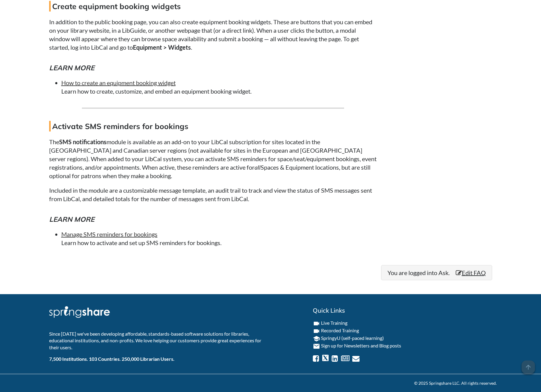  Describe the element at coordinates (109, 234) in the screenshot. I see `a: Manage SMS reminders for bookings` at that location.